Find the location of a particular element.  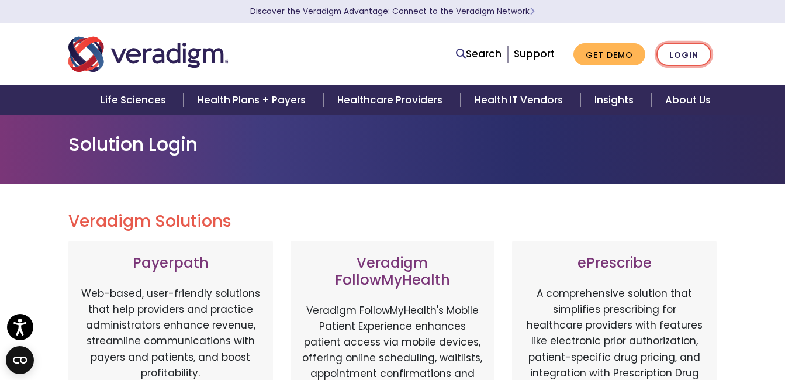

a: Veradigm logo is located at coordinates (148, 54).